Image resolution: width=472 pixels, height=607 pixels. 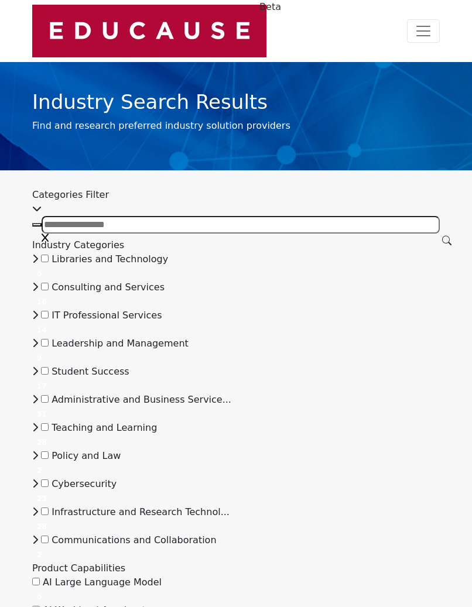 I want to click on input: Select Consulting and Services checkbox, so click(x=44, y=286).